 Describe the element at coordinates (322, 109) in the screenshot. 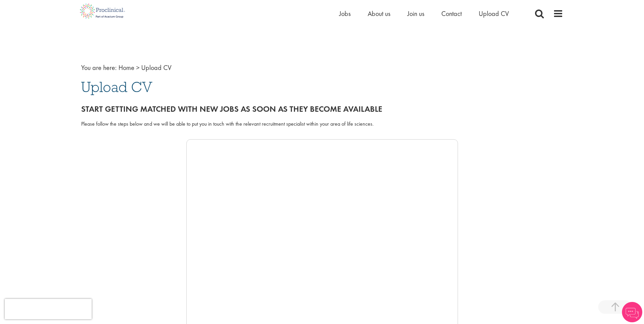

I see `h2: Start getting matched with new jobs as soon as they become available` at that location.